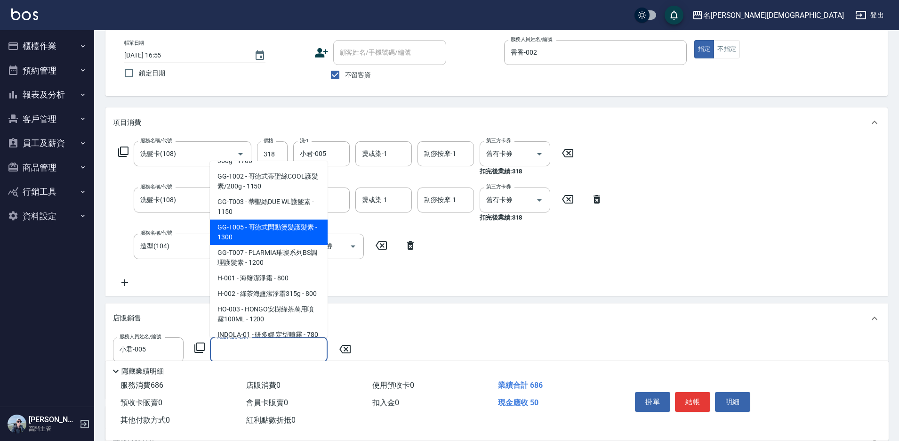  What do you see at coordinates (185, 55) in the screenshot?
I see `input: YYYY/MM/DD hh:mm` at bounding box center [185, 55].